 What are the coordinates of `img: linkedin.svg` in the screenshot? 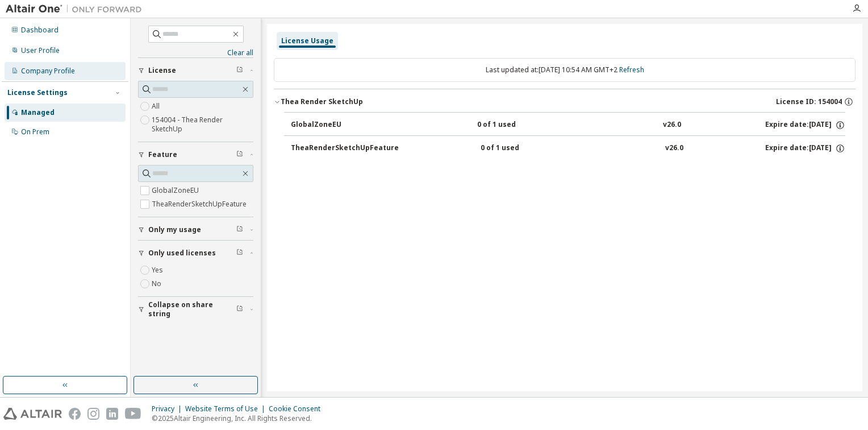 It's located at (112, 414).